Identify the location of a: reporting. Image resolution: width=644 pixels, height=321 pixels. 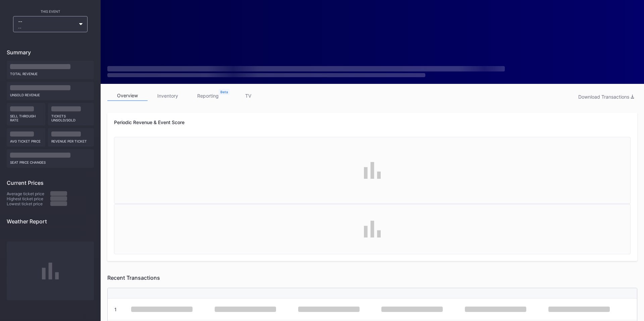
(208, 95).